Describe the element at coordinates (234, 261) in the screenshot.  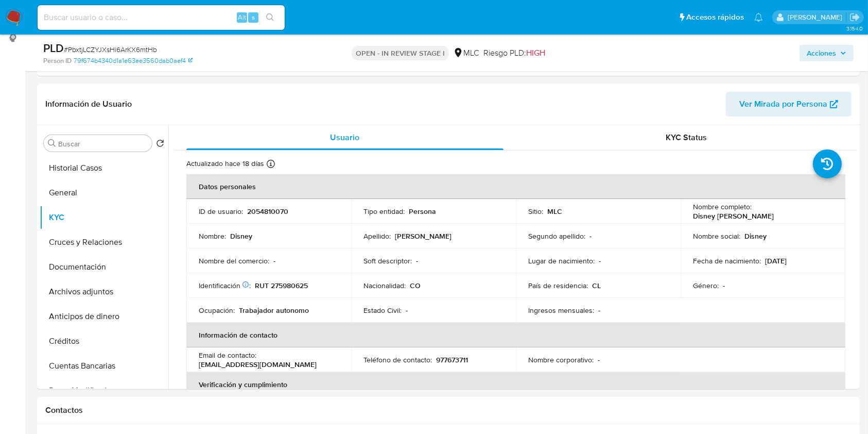
I see `p: Nombre del comercio :` at that location.